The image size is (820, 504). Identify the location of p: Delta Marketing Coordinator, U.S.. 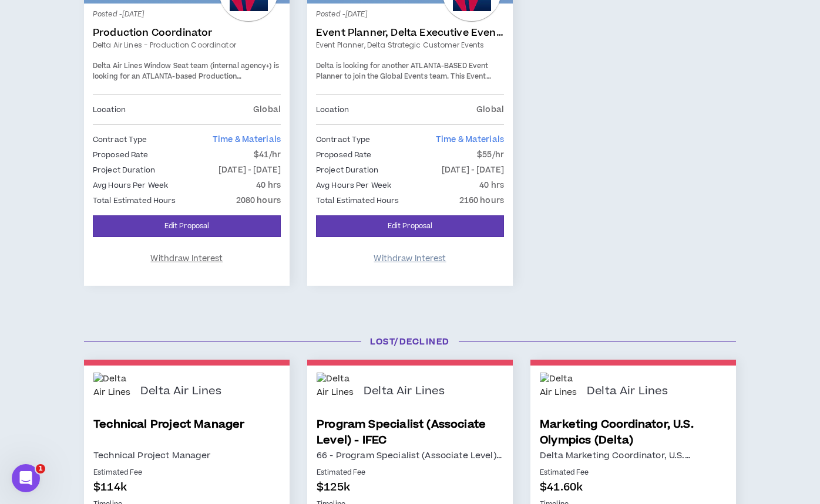
(633, 455).